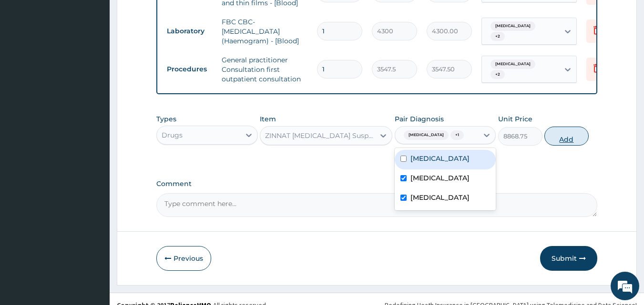  What do you see at coordinates (105, 60) in the screenshot?
I see `div: Chat with us now` at bounding box center [105, 60].